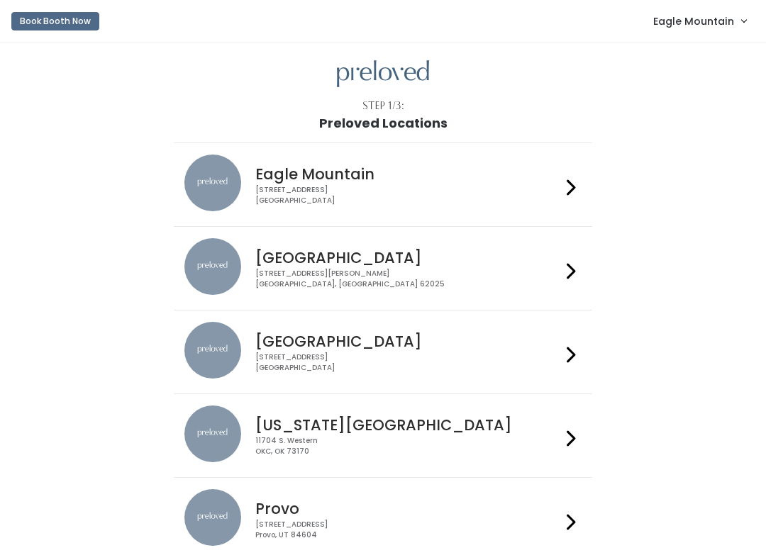 The width and height of the screenshot is (766, 560). I want to click on h1: Preloved Locations, so click(383, 123).